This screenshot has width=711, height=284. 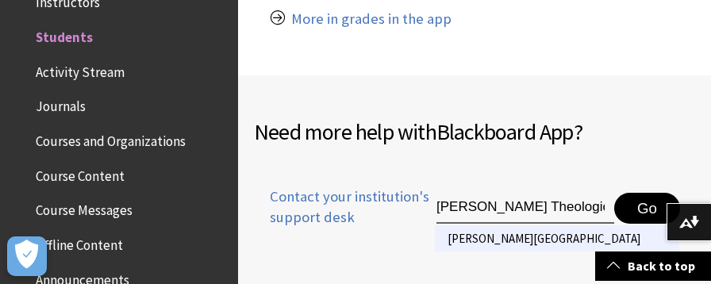 I want to click on span: Course Content, so click(x=80, y=173).